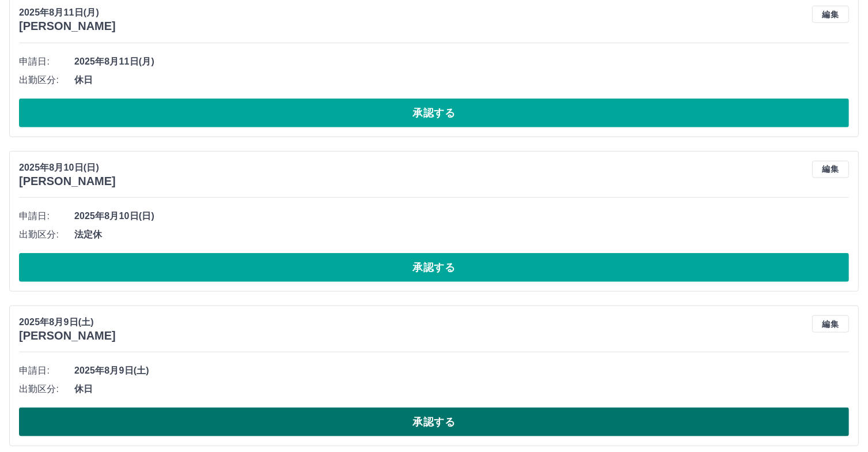 Image resolution: width=868 pixels, height=452 pixels. Describe the element at coordinates (68, 168) in the screenshot. I see `p: 2025年8月10日(日)` at that location.